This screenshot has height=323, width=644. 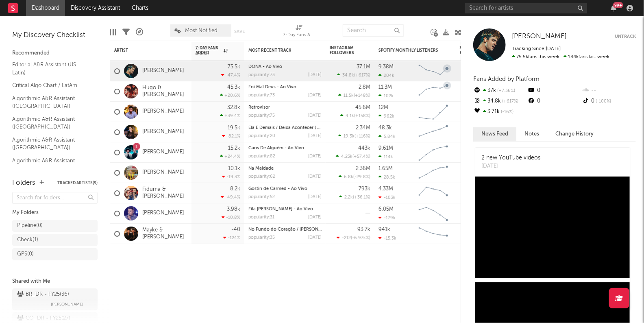 What do you see at coordinates (618, 5) in the screenshot?
I see `div: 99 +` at bounding box center [618, 5].